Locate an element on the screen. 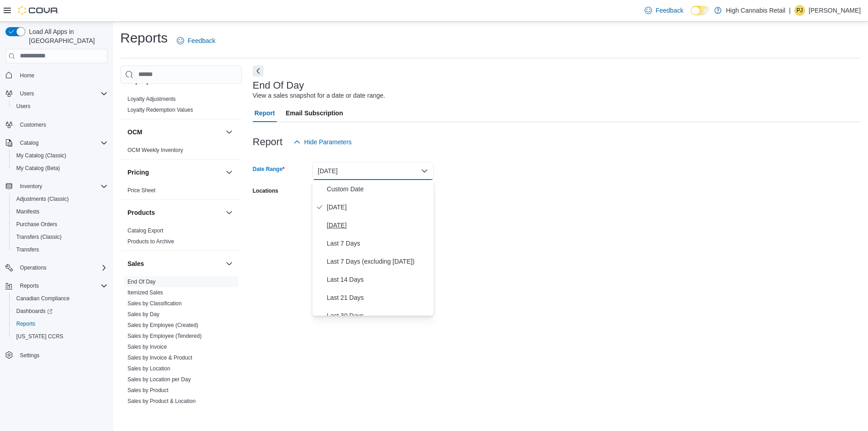 This screenshot has width=868, height=431. input: Dark Mode is located at coordinates (700, 11).